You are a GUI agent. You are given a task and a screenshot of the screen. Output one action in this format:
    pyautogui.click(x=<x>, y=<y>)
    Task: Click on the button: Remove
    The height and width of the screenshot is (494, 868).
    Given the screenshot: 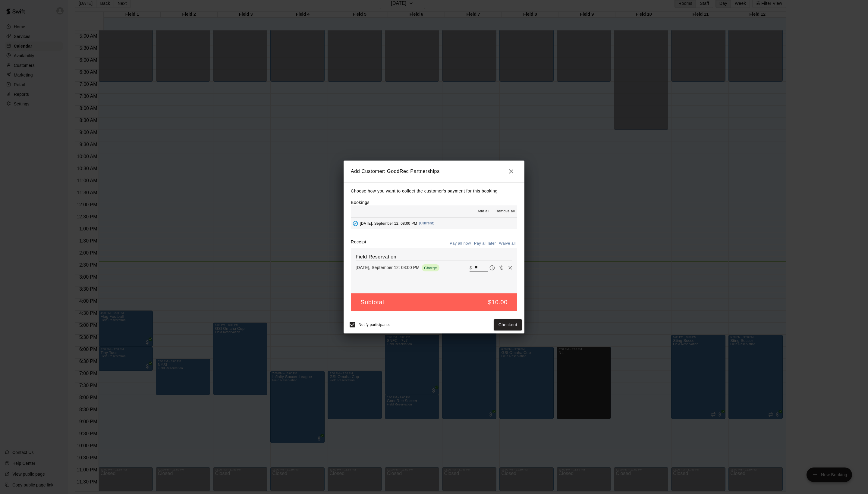 What is the action you would take?
    pyautogui.click(x=510, y=268)
    